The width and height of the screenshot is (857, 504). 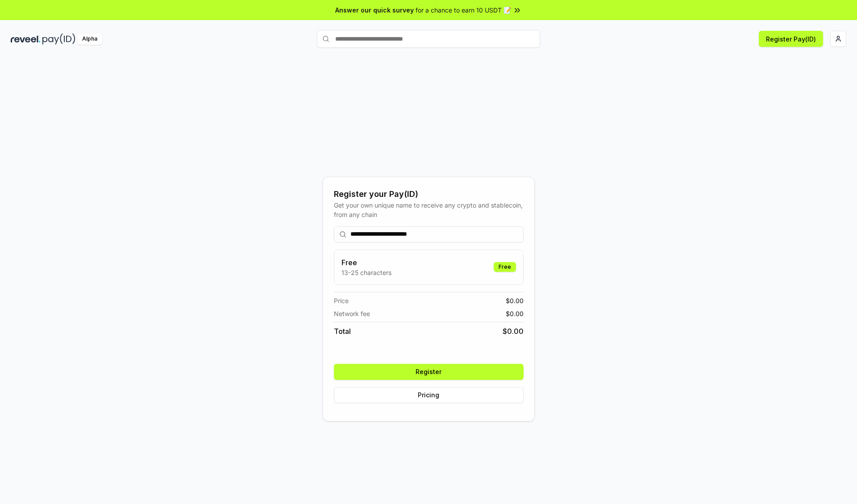 I want to click on span: Price, so click(x=341, y=301).